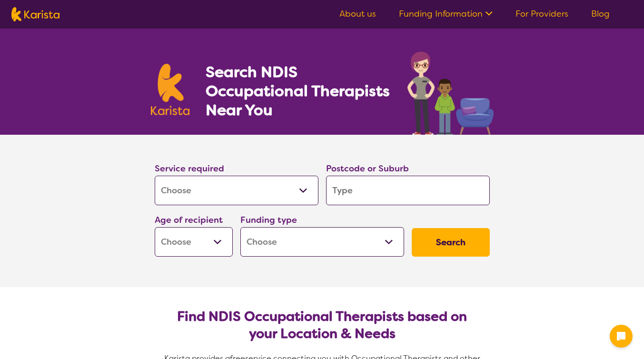 The width and height of the screenshot is (644, 359). What do you see at coordinates (357, 14) in the screenshot?
I see `a: About us` at bounding box center [357, 14].